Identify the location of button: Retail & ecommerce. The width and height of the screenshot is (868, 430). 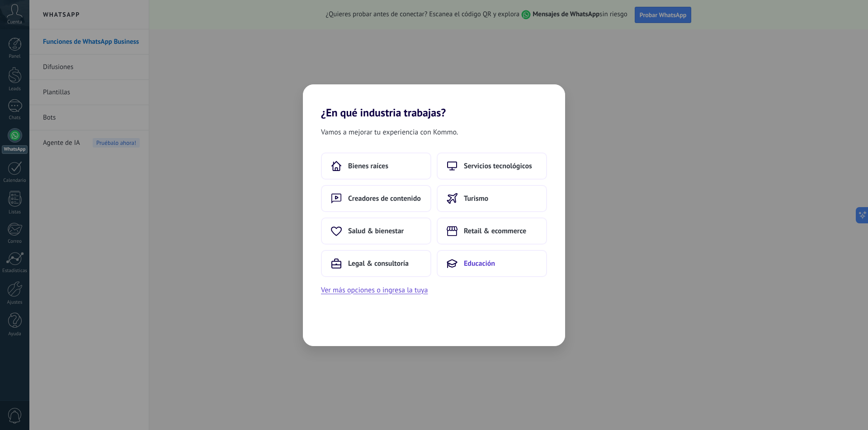
(492, 231).